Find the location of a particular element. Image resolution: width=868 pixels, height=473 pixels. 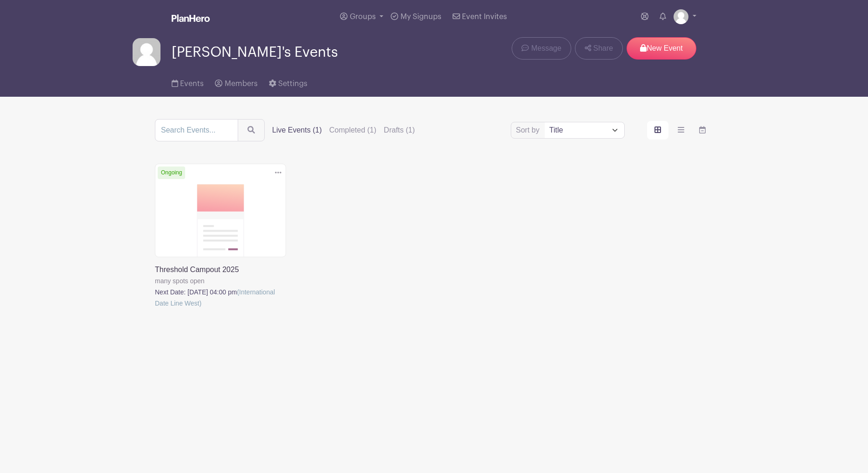

a: Share is located at coordinates (599, 48).